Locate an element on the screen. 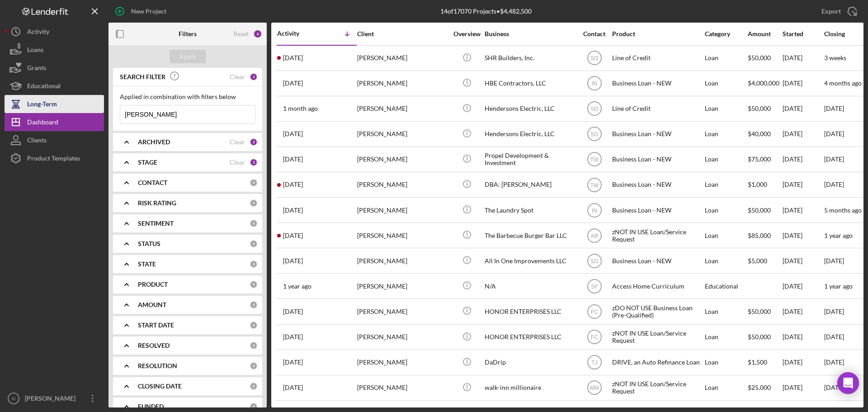 This screenshot has height=412, width=868. div: $4,000,000 is located at coordinates (765, 83).